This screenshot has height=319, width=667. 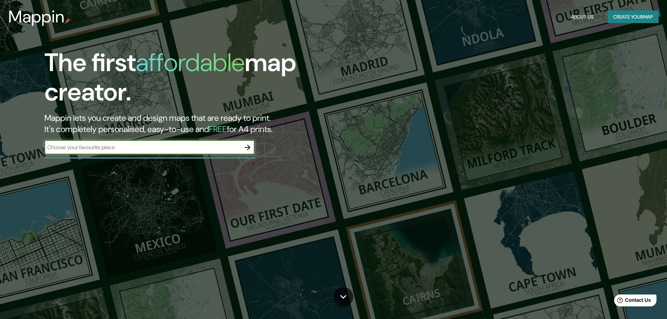 I want to click on img: mappin-pin, so click(x=68, y=21).